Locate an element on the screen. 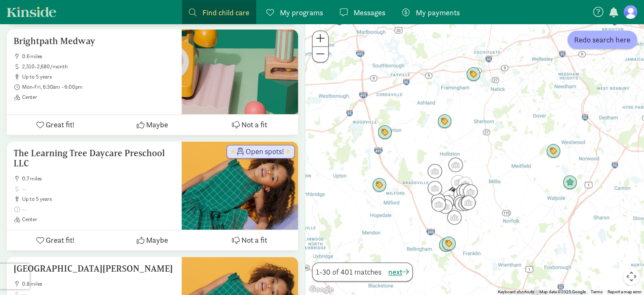 The height and width of the screenshot is (295, 644). img: Google is located at coordinates (322, 289).